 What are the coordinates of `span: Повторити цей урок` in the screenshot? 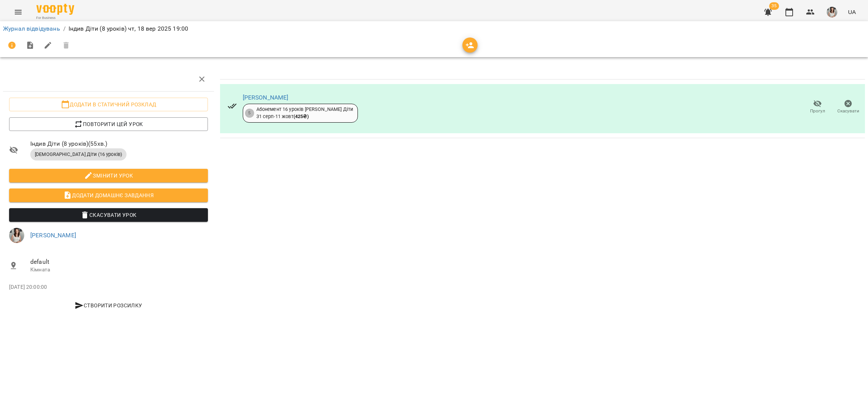 It's located at (108, 124).